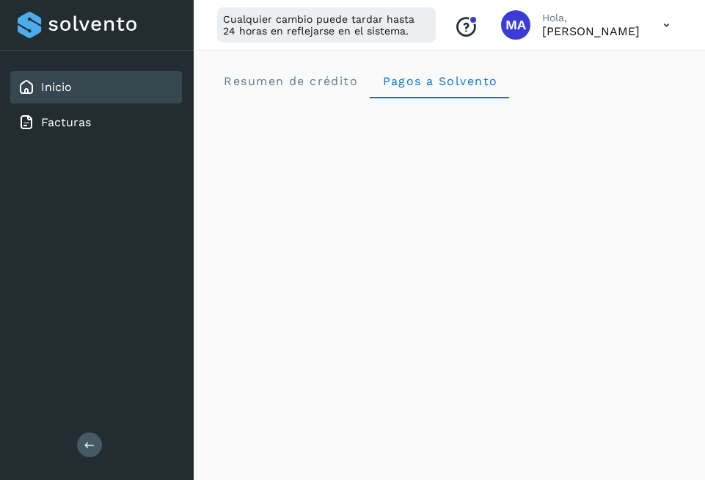  I want to click on div: Cualquier cambio puede tardar hasta 24 horas en reflejarse en el sistema., so click(326, 25).